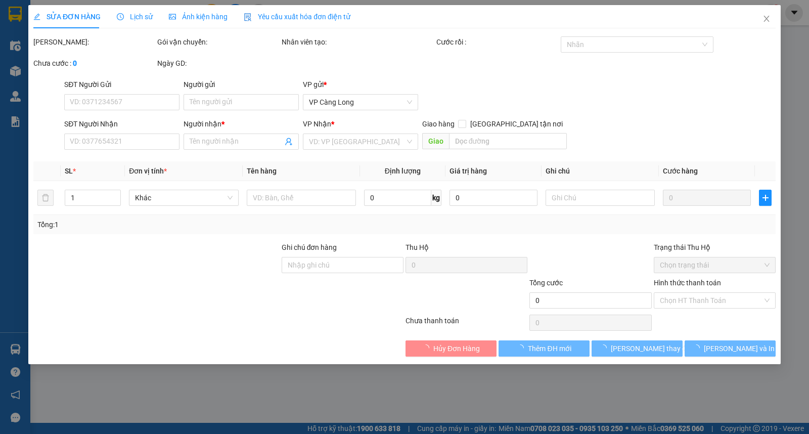 This screenshot has width=809, height=434. Describe the element at coordinates (687, 283) in the screenshot. I see `label: Hình thức thanh toán` at that location.